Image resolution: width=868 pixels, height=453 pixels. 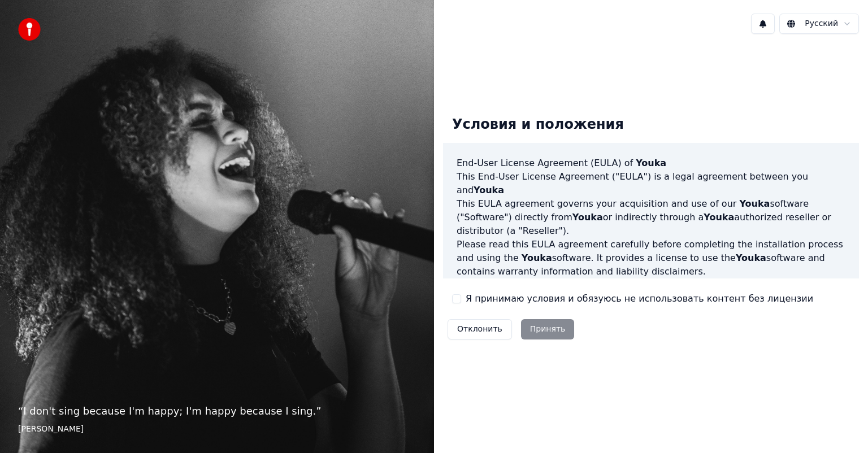 I want to click on p: If you register for a free trial of the software, this EULA agreement will also govern that trial..., so click(x=651, y=305).